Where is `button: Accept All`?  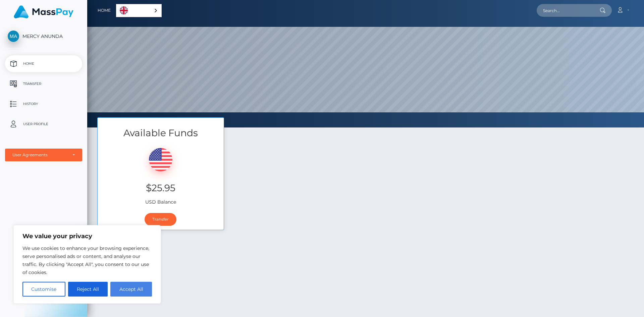 button: Accept All is located at coordinates (131, 289).